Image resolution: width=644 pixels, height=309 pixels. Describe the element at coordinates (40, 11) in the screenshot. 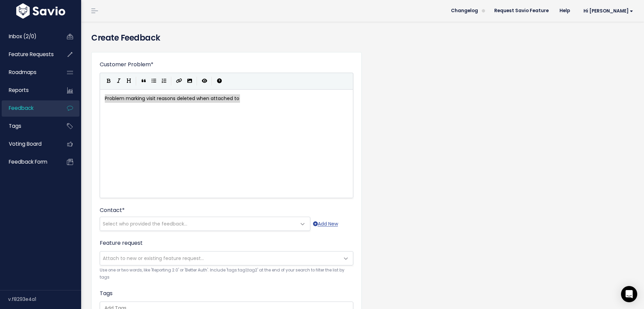

I see `img: logo-white.9d6f32f41409.svg` at that location.